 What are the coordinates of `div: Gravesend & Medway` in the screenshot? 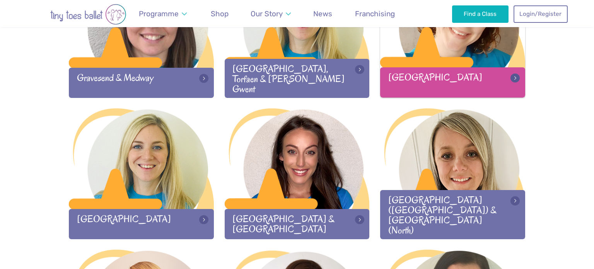 It's located at (141, 82).